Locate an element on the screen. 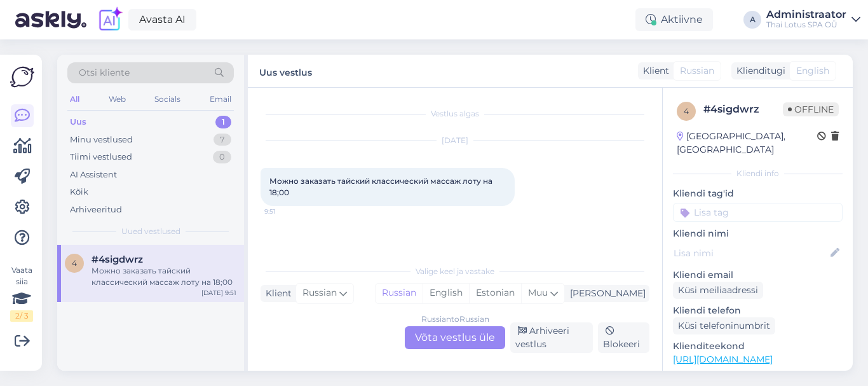 The width and height of the screenshot is (868, 386). div: 2 / 3 is located at coordinates (22, 316).